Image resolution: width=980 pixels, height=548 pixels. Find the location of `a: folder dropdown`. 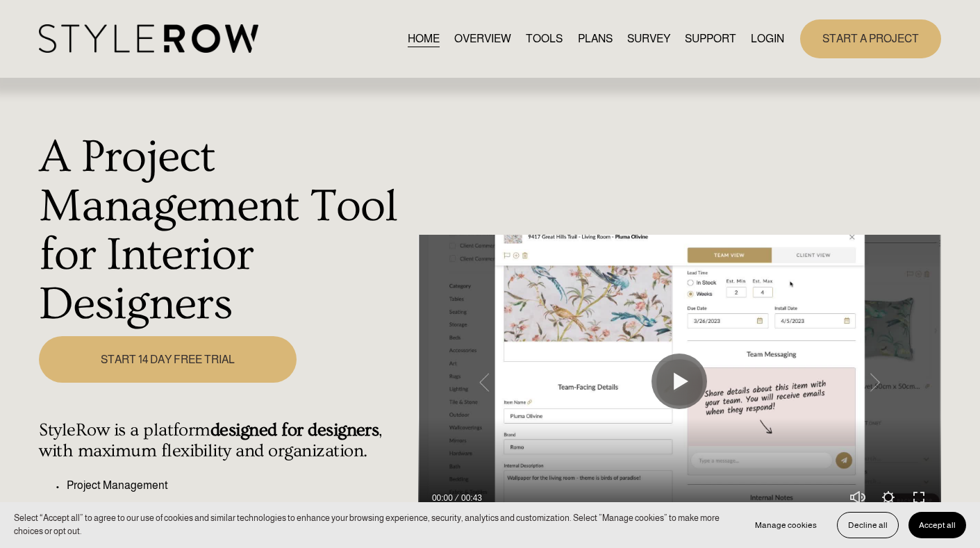

a: folder dropdown is located at coordinates (711, 38).